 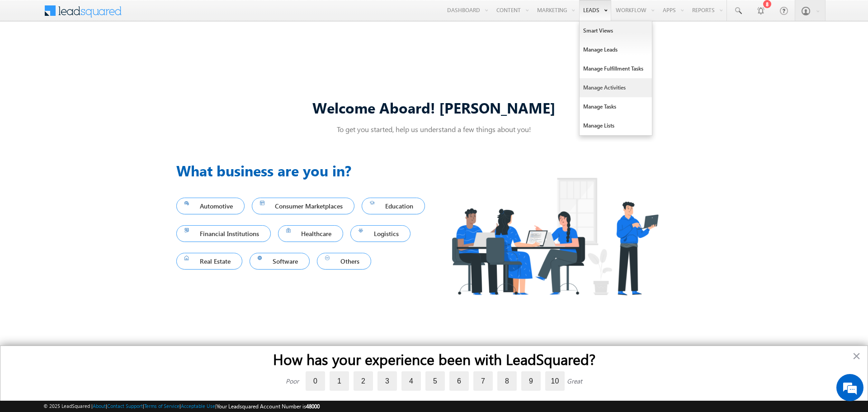 I want to click on label: 10, so click(x=554, y=381).